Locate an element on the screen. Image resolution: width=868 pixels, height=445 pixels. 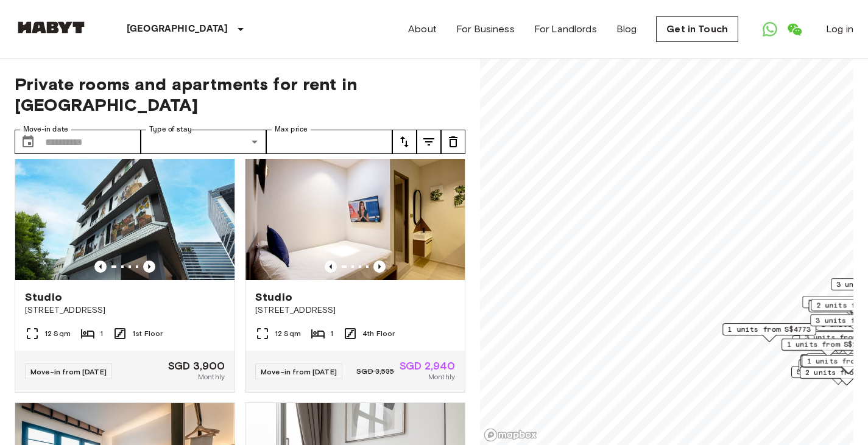
label: Type of stay is located at coordinates (171, 129).